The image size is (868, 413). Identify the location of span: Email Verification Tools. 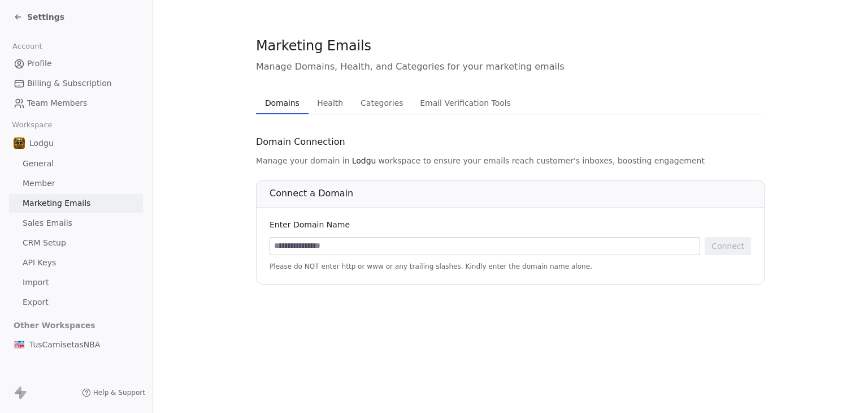
(465, 103).